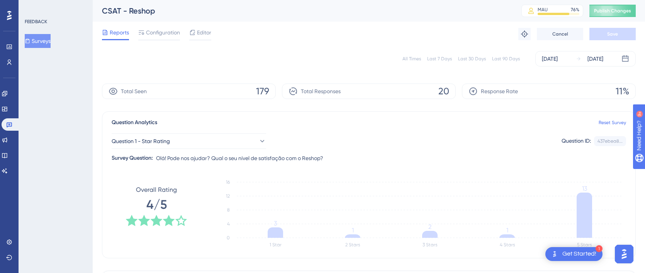 The image size is (645, 273). Describe the element at coordinates (576, 141) in the screenshot. I see `div: Question ID:` at that location.